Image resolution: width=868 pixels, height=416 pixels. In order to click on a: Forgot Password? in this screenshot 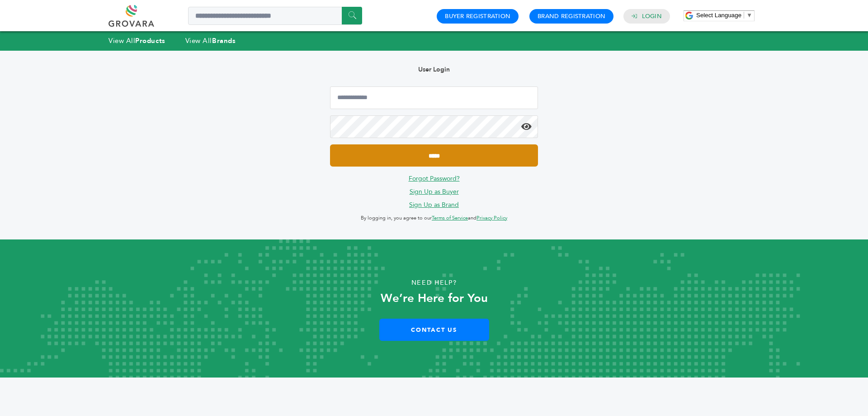, I will do `click(434, 179)`.